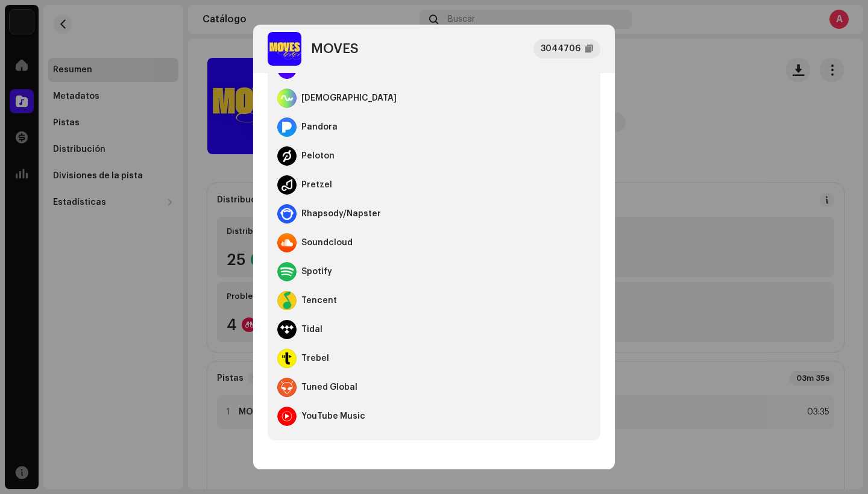 This screenshot has height=494, width=868. Describe the element at coordinates (312, 330) in the screenshot. I see `div: Tidal` at that location.